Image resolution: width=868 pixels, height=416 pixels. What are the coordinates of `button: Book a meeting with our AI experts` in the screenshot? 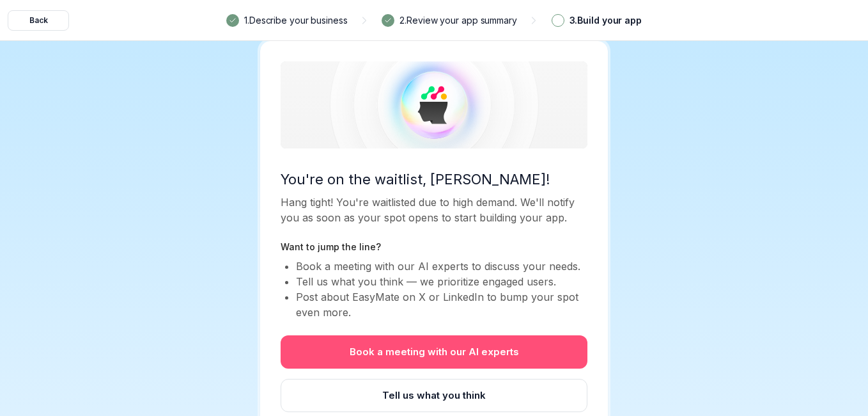 It's located at (434, 352).